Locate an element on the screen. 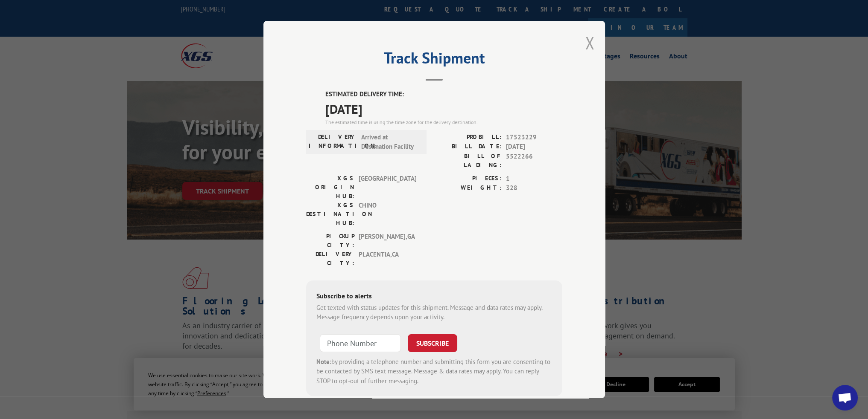 This screenshot has width=868, height=419. div: by providing a telephone number and submitting this form you are consenting to be contacted by SM... is located at coordinates (434, 372).